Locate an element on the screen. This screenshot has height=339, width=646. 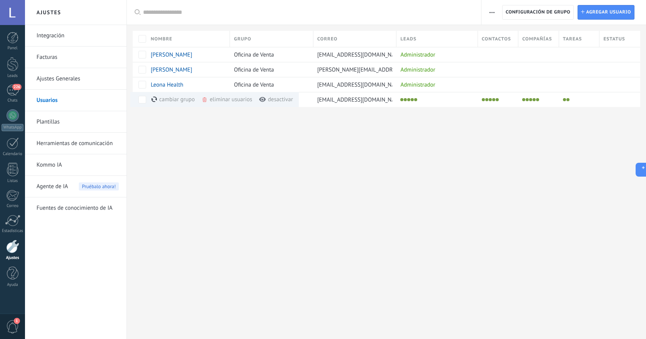
div: cambiar grupo is located at coordinates (186, 99).